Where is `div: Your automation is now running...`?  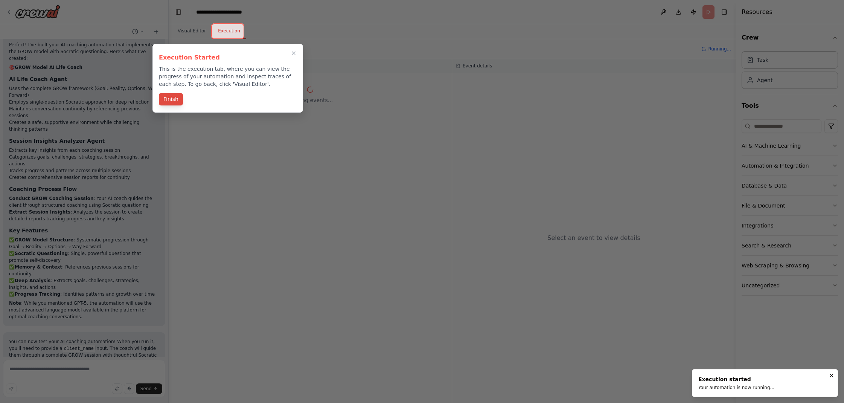
div: Your automation is now running... is located at coordinates (736, 387).